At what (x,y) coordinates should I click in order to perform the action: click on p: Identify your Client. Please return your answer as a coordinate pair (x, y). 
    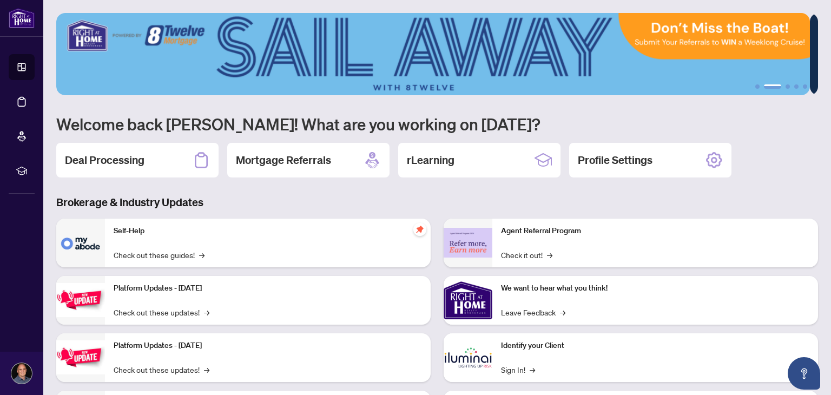
    Looking at the image, I should click on (655, 346).